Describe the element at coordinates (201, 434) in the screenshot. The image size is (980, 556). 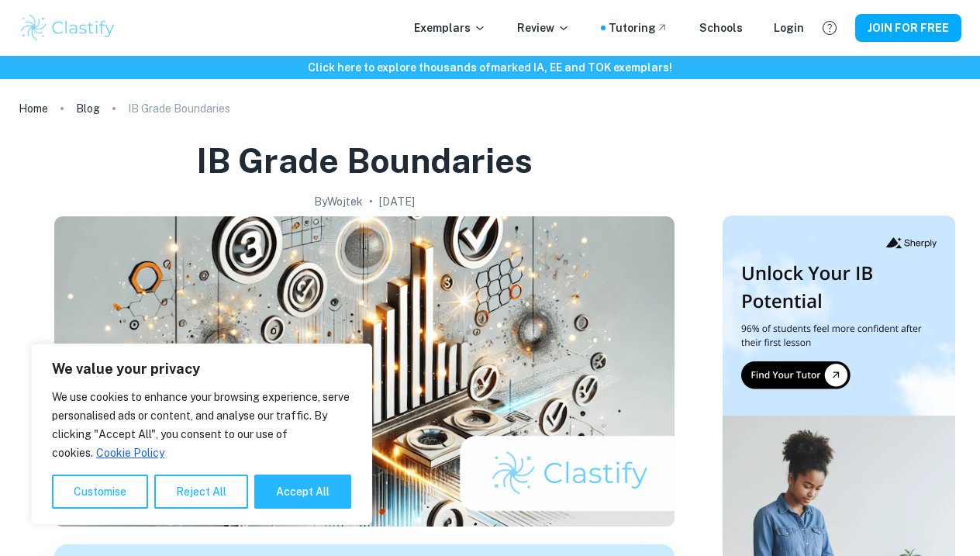
I see `div: We value your privacy` at that location.